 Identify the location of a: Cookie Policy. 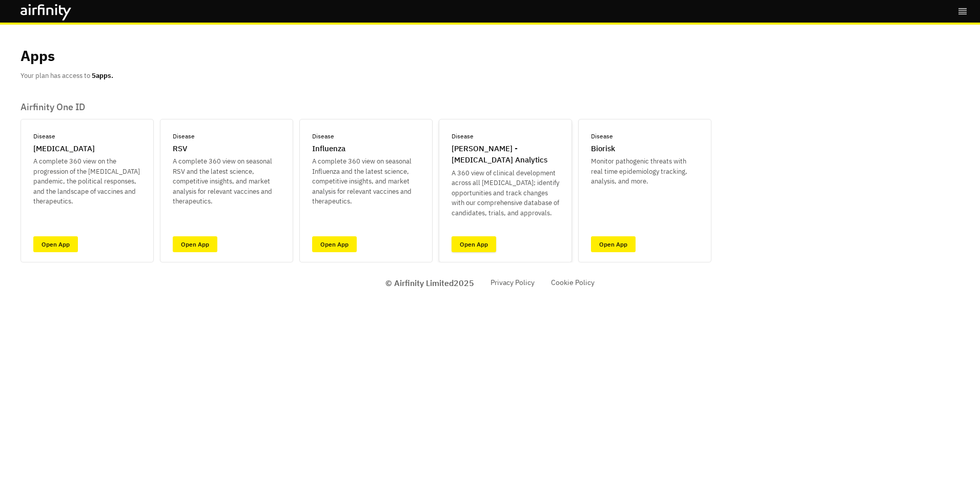
(573, 283).